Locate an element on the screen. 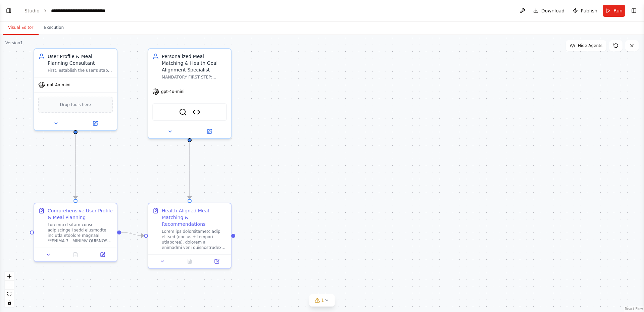  div: Version 1 is located at coordinates (14, 43).